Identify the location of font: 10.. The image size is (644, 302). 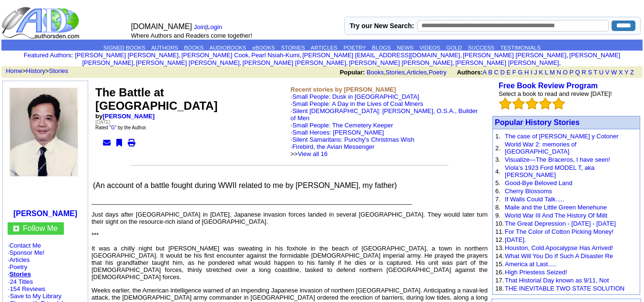
(500, 223).